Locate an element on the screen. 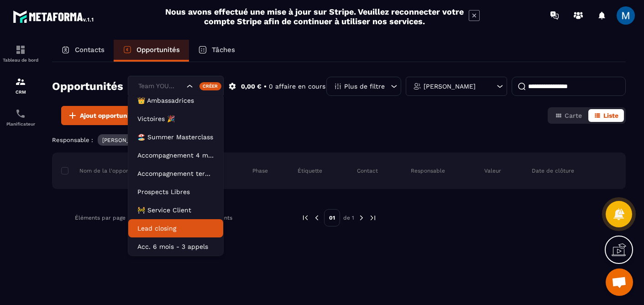  p: Plus de filtre is located at coordinates (364, 86).